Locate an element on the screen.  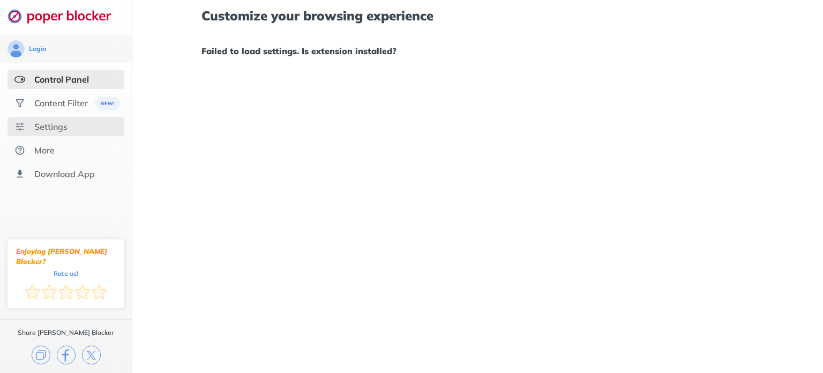
div: Rate us! is located at coordinates (66, 273).